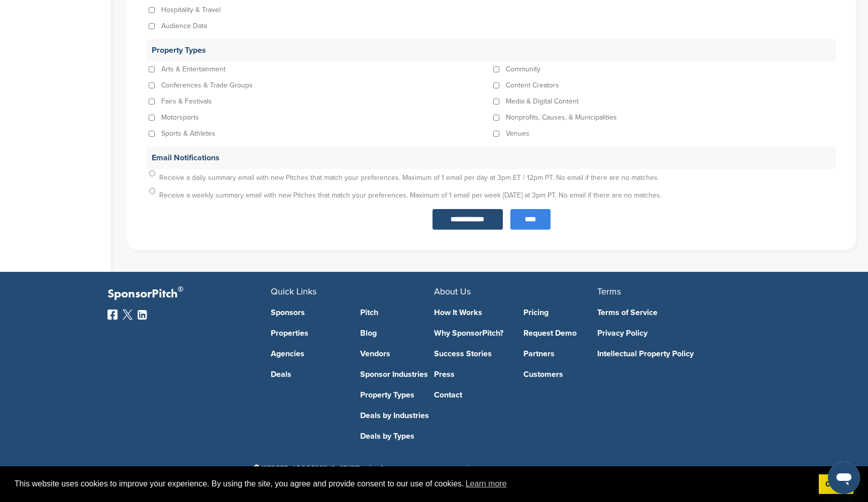 Image resolution: width=868 pixels, height=502 pixels. Describe the element at coordinates (409, 177) in the screenshot. I see `p: Receive a daily summary email with new Pitches that match your preferences. Maximum of 1 email pe...` at that location.